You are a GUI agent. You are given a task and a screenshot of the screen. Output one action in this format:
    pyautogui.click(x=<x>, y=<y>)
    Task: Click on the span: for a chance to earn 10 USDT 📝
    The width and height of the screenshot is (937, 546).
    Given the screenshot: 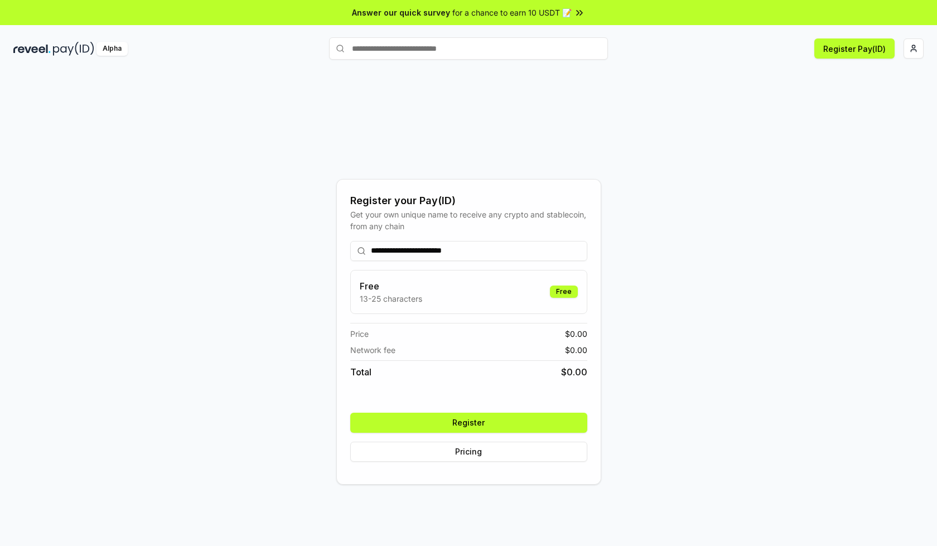 What is the action you would take?
    pyautogui.click(x=512, y=12)
    